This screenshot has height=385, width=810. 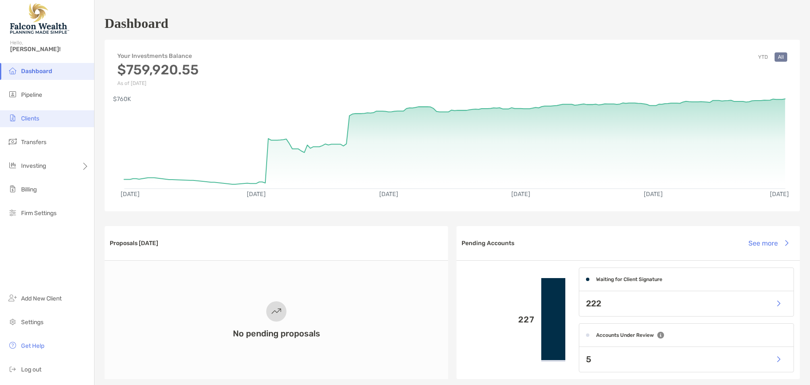 What do you see at coordinates (33, 345) in the screenshot?
I see `span: Get Help` at bounding box center [33, 345].